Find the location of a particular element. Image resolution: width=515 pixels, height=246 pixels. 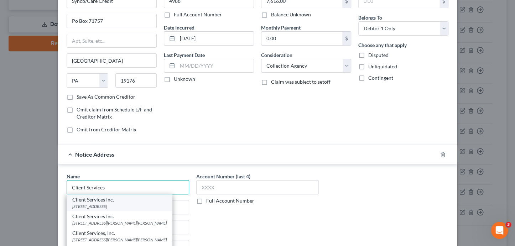

span: Claim was subject to setoff is located at coordinates (301, 82).